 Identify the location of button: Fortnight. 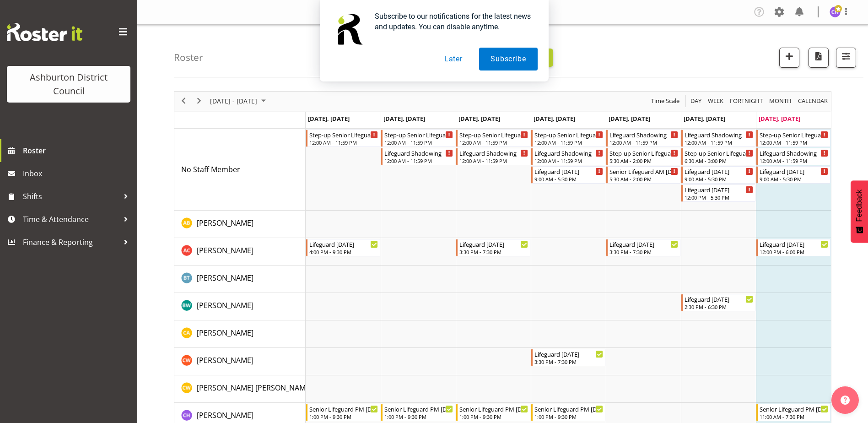
(746, 100).